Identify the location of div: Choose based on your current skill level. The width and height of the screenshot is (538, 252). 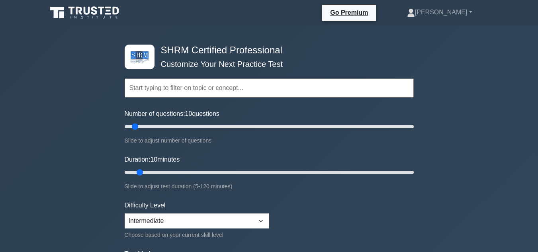
(197, 235).